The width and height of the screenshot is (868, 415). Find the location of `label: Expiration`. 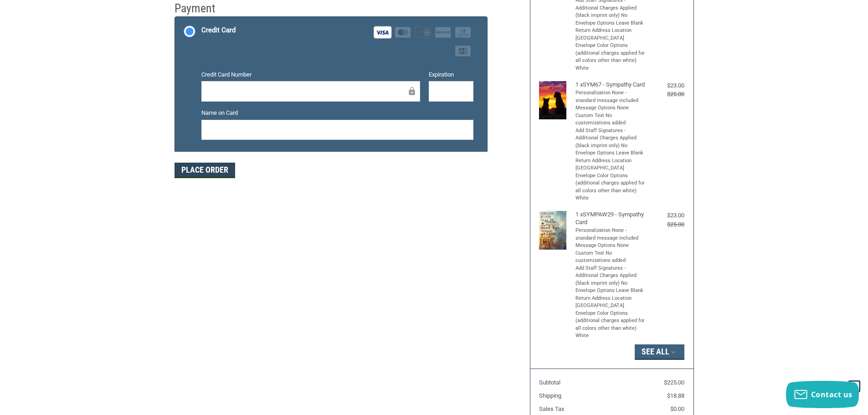

label: Expiration is located at coordinates (451, 75).